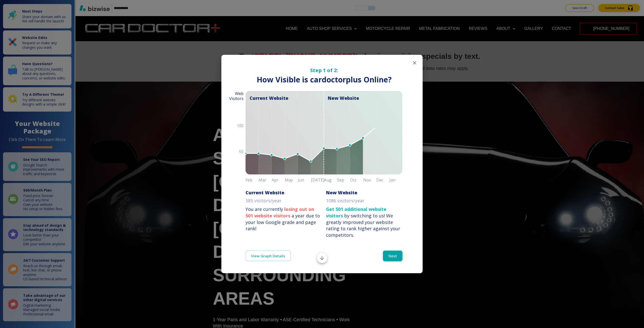 The width and height of the screenshot is (644, 328). Describe the element at coordinates (363, 225) in the screenshot. I see `div: We greatly improved your website rating to rank higher against your competitors.` at that location.